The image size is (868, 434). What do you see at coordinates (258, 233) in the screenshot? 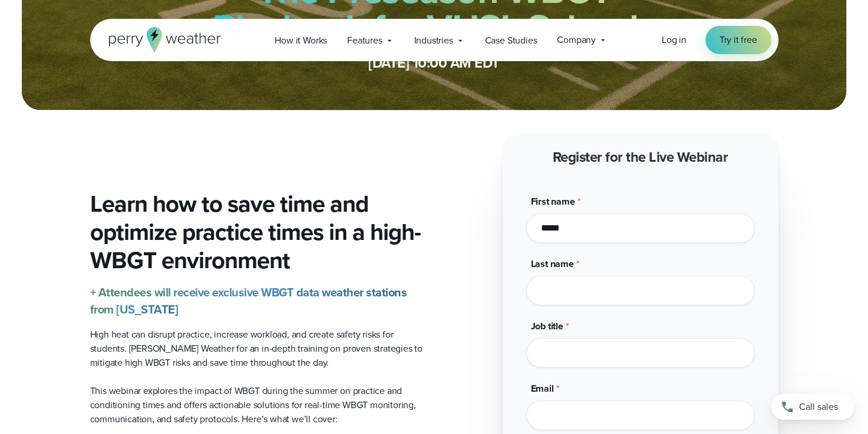
I see `h3: Learn how to save time and optimize practice times in a high-WBGT environment` at bounding box center [258, 233].